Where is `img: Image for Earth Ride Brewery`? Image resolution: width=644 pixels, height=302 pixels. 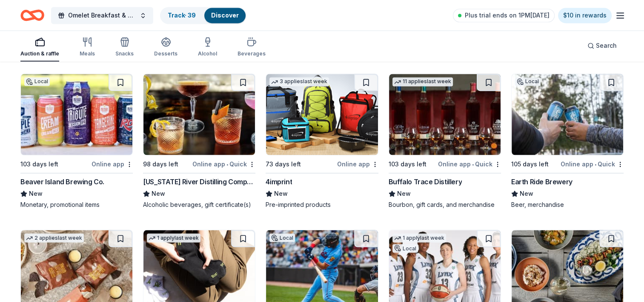 img: Image for Earth Ride Brewery is located at coordinates (567, 114).